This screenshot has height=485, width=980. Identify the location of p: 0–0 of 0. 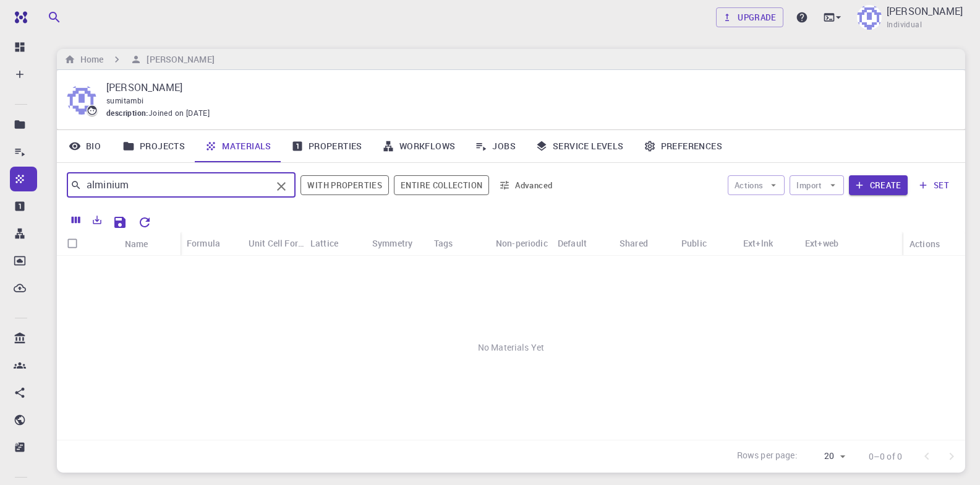
(886, 457).